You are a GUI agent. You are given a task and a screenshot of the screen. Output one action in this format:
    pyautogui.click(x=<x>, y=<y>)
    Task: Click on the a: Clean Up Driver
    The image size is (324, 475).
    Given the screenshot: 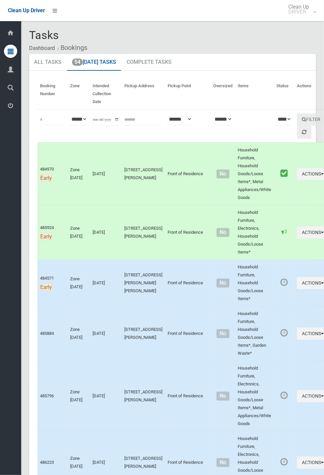 What is the action you would take?
    pyautogui.click(x=26, y=11)
    